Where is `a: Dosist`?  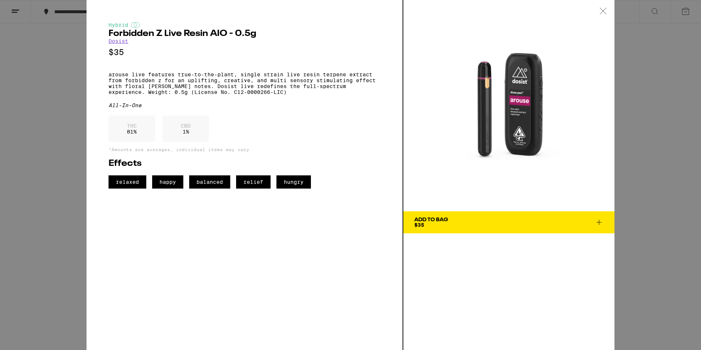 a: Dosist is located at coordinates (118, 41).